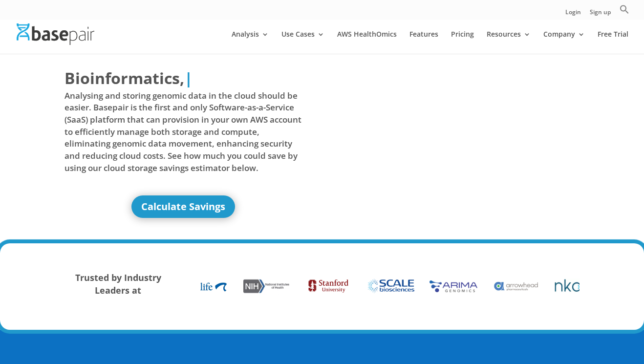 Image resolution: width=644 pixels, height=364 pixels. What do you see at coordinates (624, 12) in the screenshot?
I see `a: Search Icon Link` at bounding box center [624, 12].